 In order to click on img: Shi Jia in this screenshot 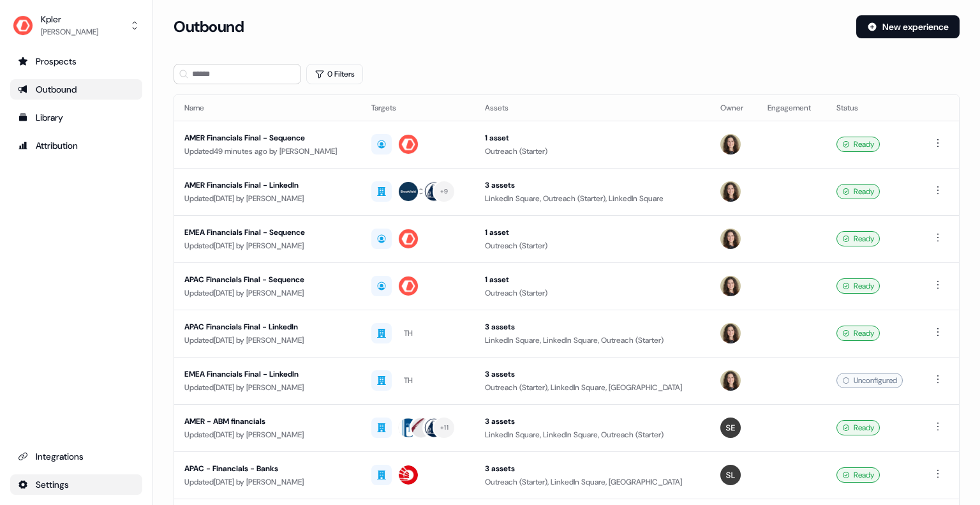, I will do `click(731, 475)`.